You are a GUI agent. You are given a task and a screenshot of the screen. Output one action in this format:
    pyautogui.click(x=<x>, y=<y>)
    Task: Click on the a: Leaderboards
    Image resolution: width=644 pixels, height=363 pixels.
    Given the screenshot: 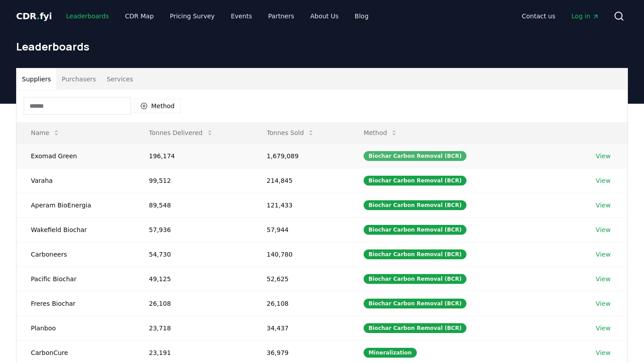 What is the action you would take?
    pyautogui.click(x=88, y=16)
    